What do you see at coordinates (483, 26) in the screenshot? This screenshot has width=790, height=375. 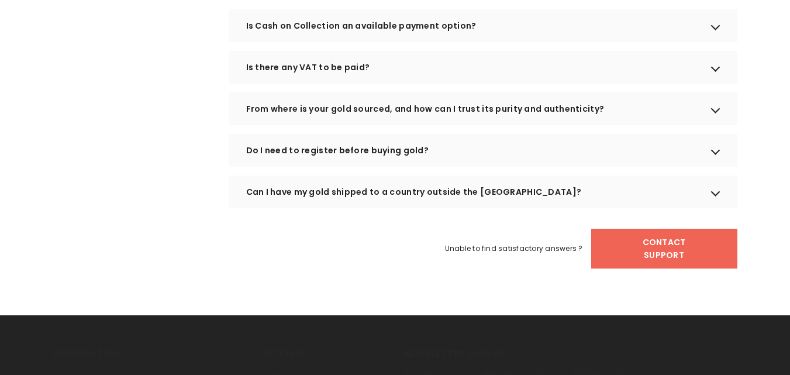 I see `div: Is Cash on Collection an available payment option?` at bounding box center [483, 26].